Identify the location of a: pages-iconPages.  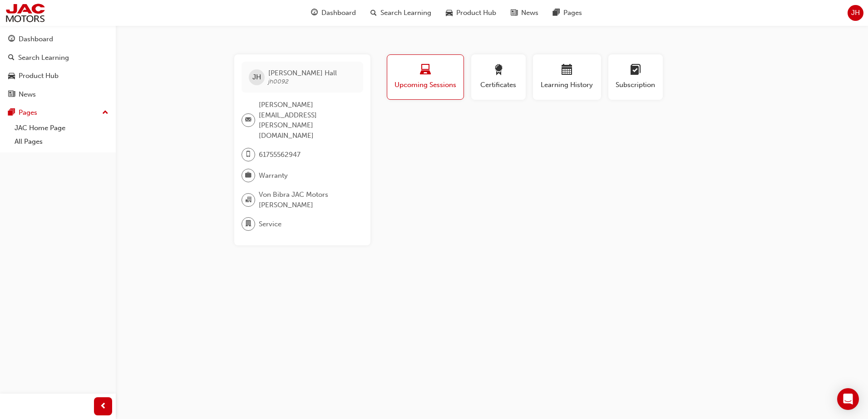
(567, 13).